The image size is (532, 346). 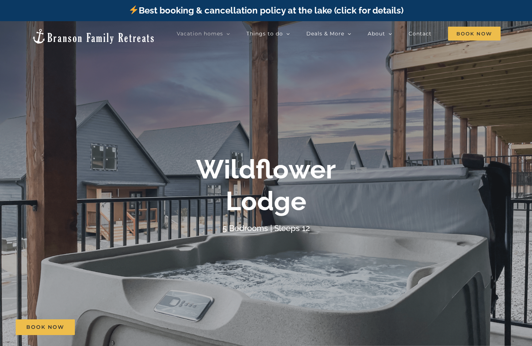 I want to click on b: Wildflower Lodge, so click(x=266, y=185).